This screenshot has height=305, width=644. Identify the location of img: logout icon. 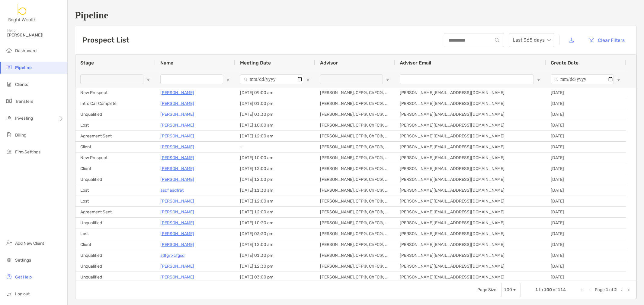
(9, 294).